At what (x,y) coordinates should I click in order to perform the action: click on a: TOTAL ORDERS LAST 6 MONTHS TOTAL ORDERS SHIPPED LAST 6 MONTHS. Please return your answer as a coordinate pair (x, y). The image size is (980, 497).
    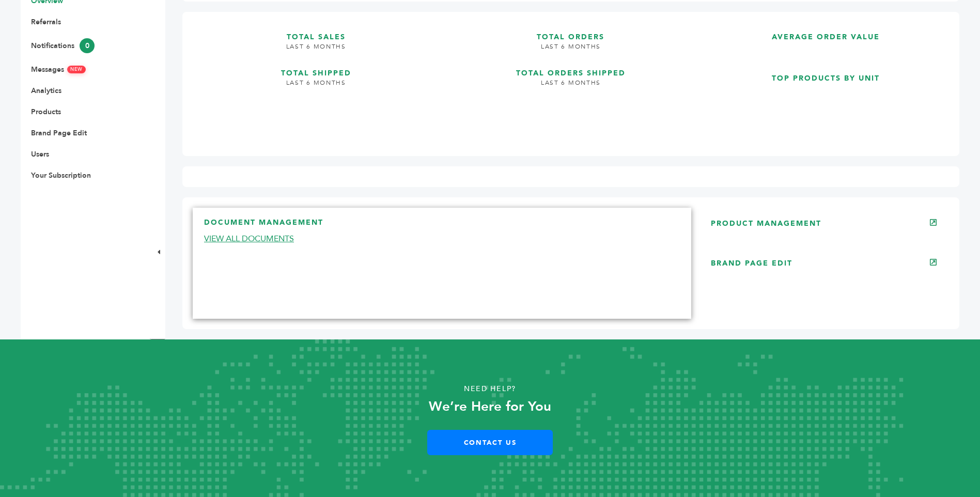
    Looking at the image, I should click on (570, 80).